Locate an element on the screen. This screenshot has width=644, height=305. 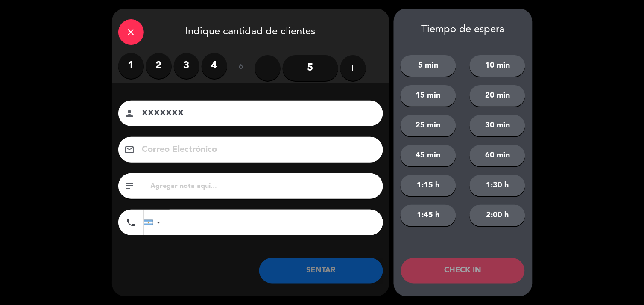
button: 1:15 h is located at coordinates (428, 185).